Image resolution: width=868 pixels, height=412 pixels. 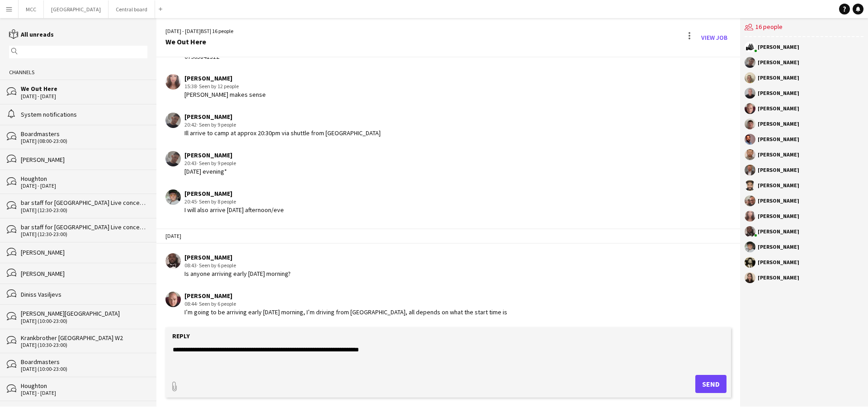 What do you see at coordinates (346, 304) in the screenshot?
I see `div: 08:44` at bounding box center [346, 304].